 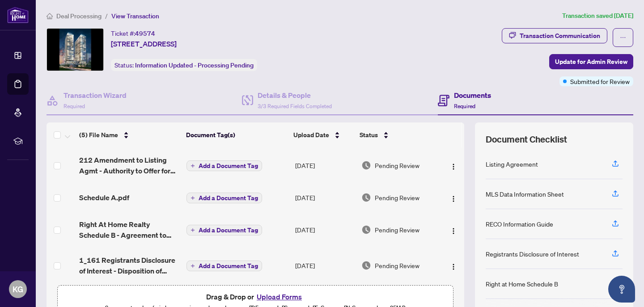 What do you see at coordinates (295, 95) in the screenshot?
I see `h4: Details & People` at bounding box center [295, 95].